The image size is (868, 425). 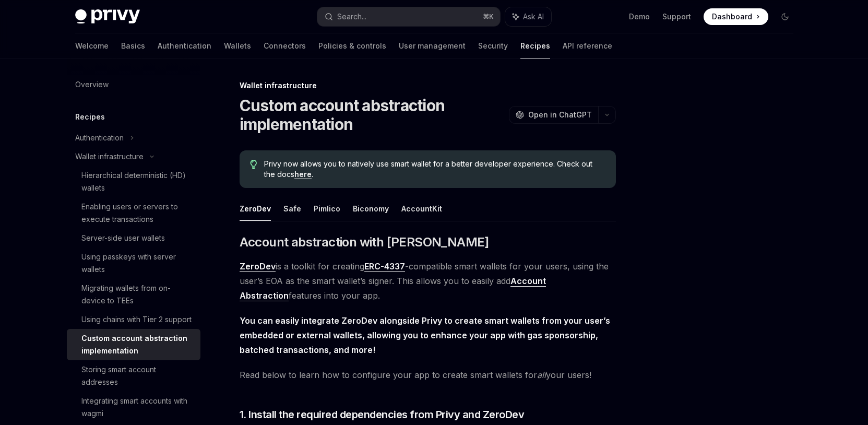 I want to click on a: API reference, so click(x=587, y=46).